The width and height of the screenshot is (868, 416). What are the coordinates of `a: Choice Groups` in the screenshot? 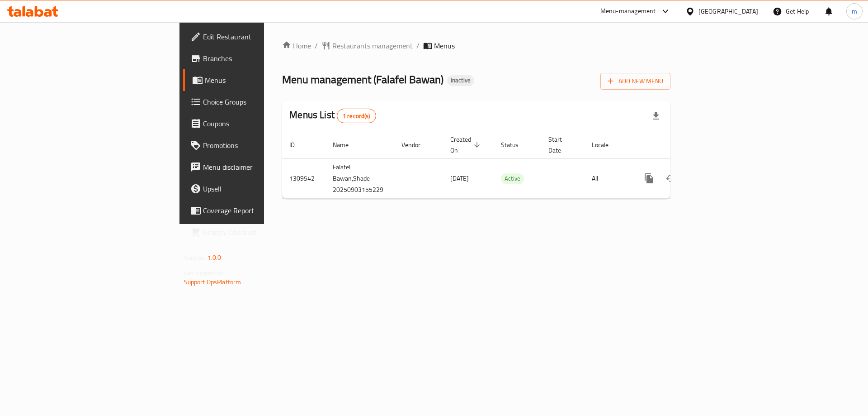 It's located at (254, 102).